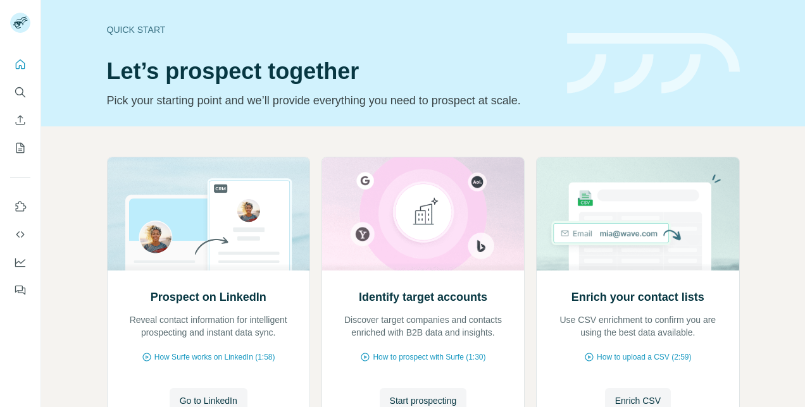 The image size is (805, 407). What do you see at coordinates (637, 326) in the screenshot?
I see `p: Use CSV enrichment to confirm you are using the best data available.` at bounding box center [637, 326].